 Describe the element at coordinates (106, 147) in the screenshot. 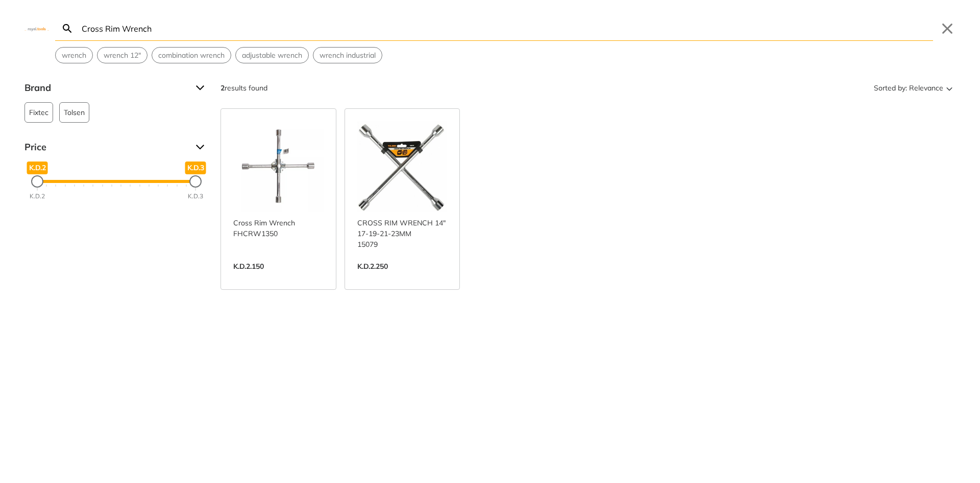

I see `span: Price` at that location.